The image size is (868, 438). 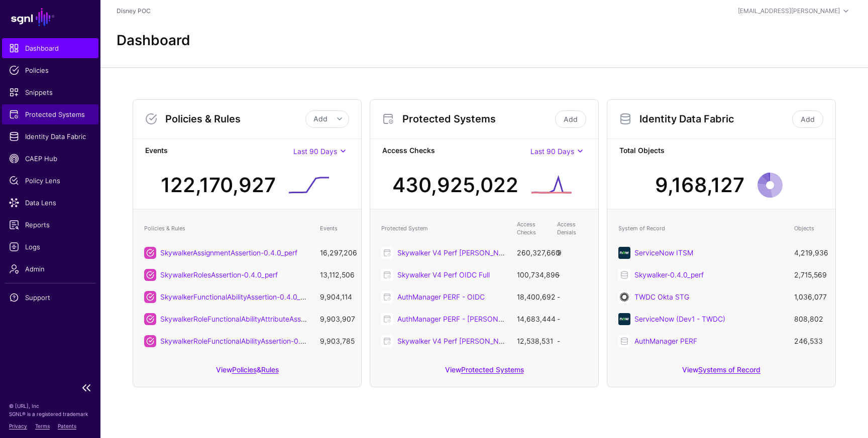 I want to click on th: System of Record, so click(x=701, y=228).